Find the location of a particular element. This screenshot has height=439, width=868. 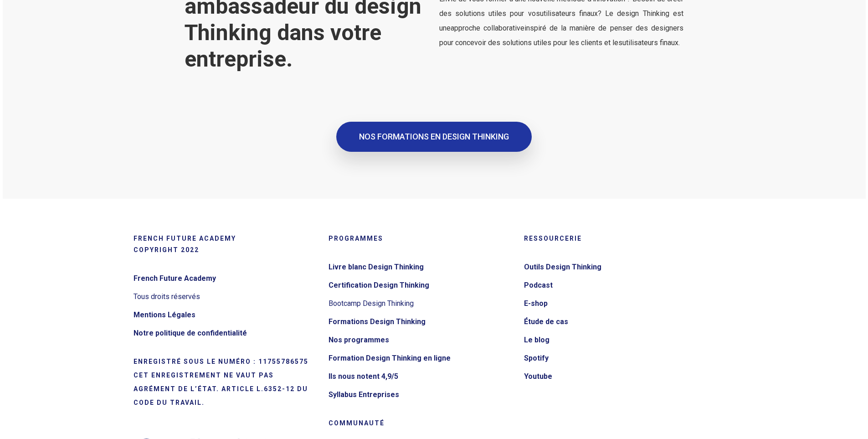

a: Nos programmes is located at coordinates (420, 340).